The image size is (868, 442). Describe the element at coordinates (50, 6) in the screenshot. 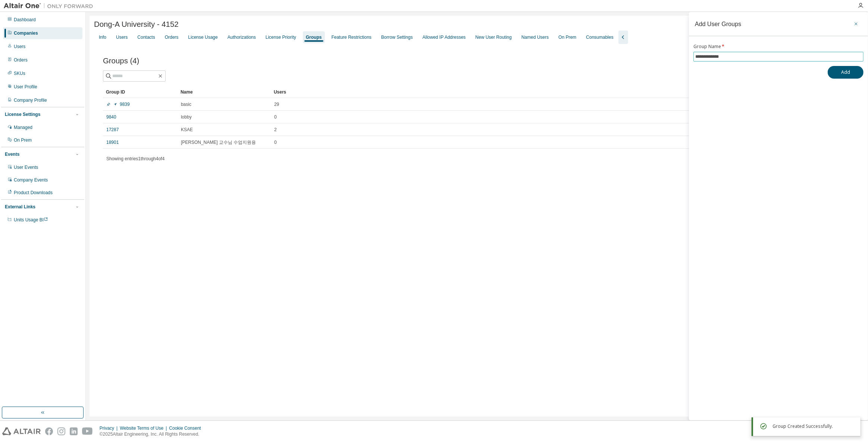

I see `img: Altair One` at that location.